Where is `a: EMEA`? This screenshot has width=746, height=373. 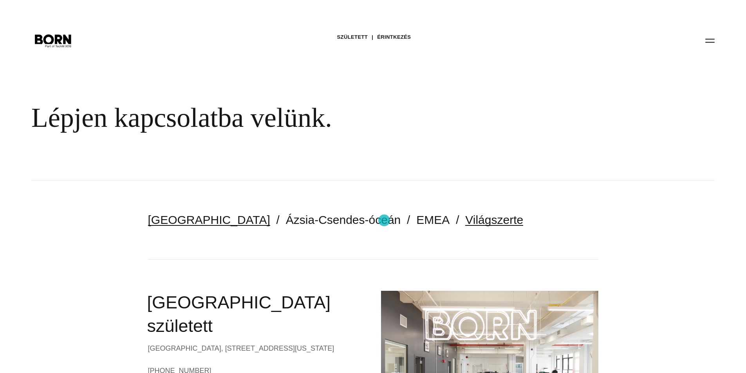
a: EMEA is located at coordinates (433, 220).